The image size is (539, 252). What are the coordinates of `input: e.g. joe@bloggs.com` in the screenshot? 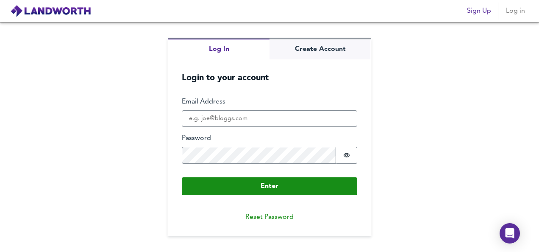 It's located at (270, 119).